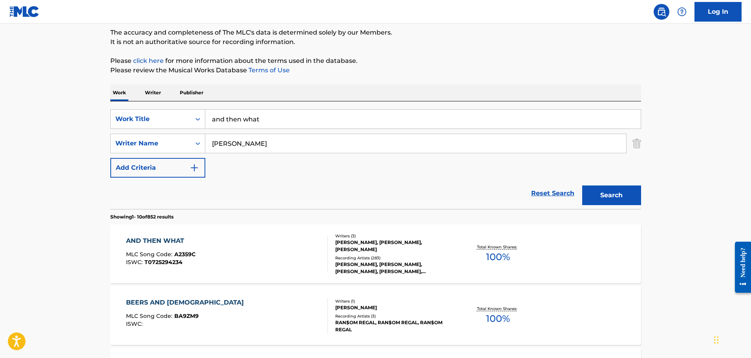 The width and height of the screenshot is (751, 358). I want to click on span: T0725294234, so click(163, 262).